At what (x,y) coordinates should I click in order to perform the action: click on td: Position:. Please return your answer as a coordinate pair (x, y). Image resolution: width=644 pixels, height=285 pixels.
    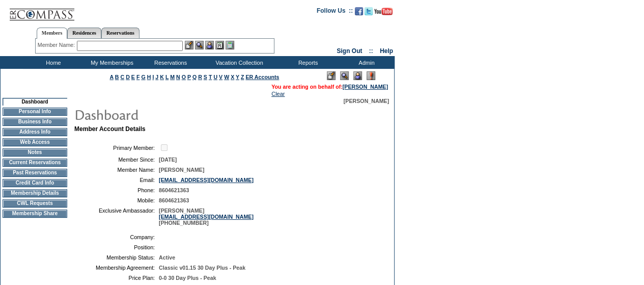
    Looking at the image, I should click on (117, 247).